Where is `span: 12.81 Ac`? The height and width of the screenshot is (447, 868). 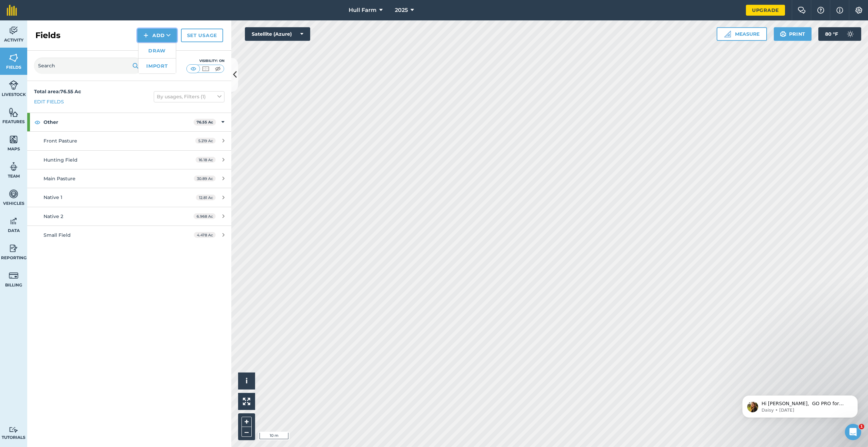
span: 12.81 Ac is located at coordinates (206, 198).